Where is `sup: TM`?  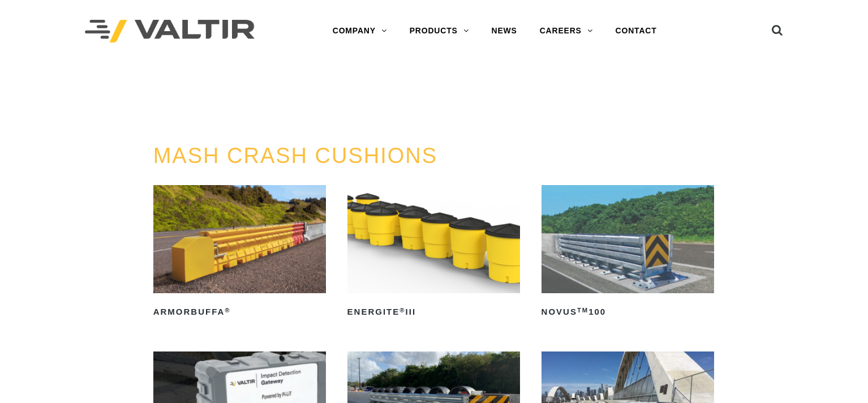
sup: TM is located at coordinates (583, 310).